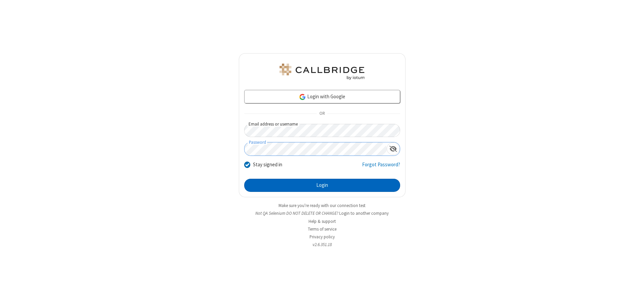  What do you see at coordinates (322, 96) in the screenshot?
I see `a: Login with Google` at bounding box center [322, 96].